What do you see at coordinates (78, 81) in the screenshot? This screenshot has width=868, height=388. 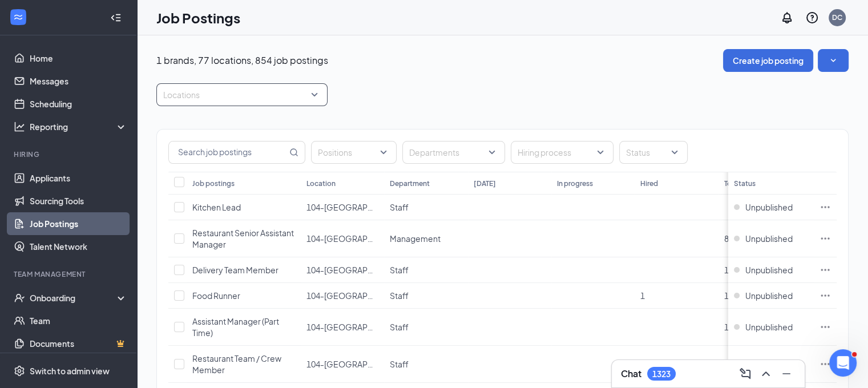 I see `a: Messages` at bounding box center [78, 81].